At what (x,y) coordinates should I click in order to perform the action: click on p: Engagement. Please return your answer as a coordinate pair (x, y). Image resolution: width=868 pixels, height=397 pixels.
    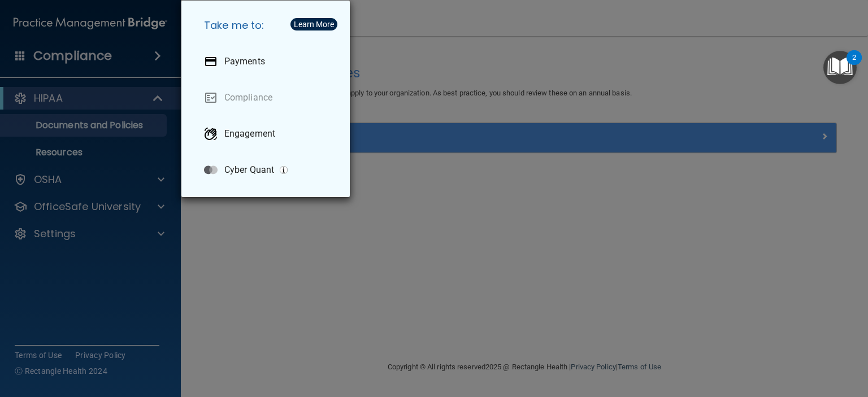
    Looking at the image, I should click on (250, 134).